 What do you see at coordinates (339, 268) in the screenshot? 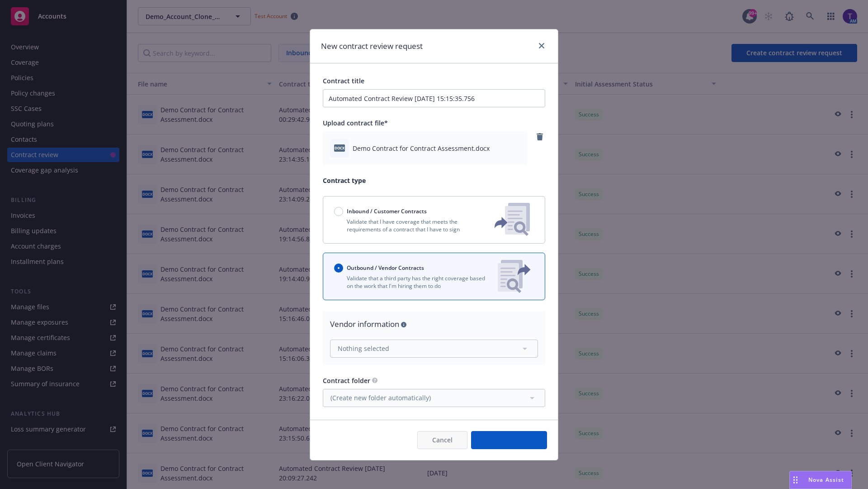
I see `input: Outbound / Vendor Contracts` at bounding box center [339, 268].